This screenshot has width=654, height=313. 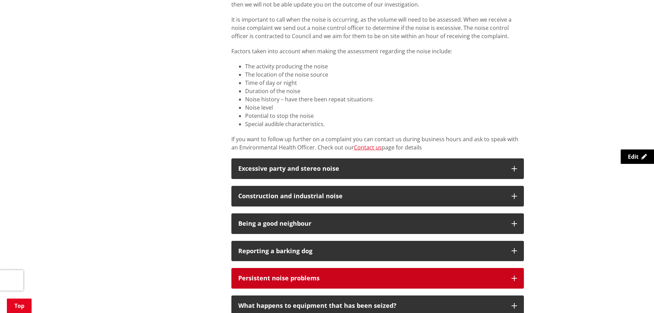 I want to click on div: Construction and industrial noise, so click(x=371, y=196).